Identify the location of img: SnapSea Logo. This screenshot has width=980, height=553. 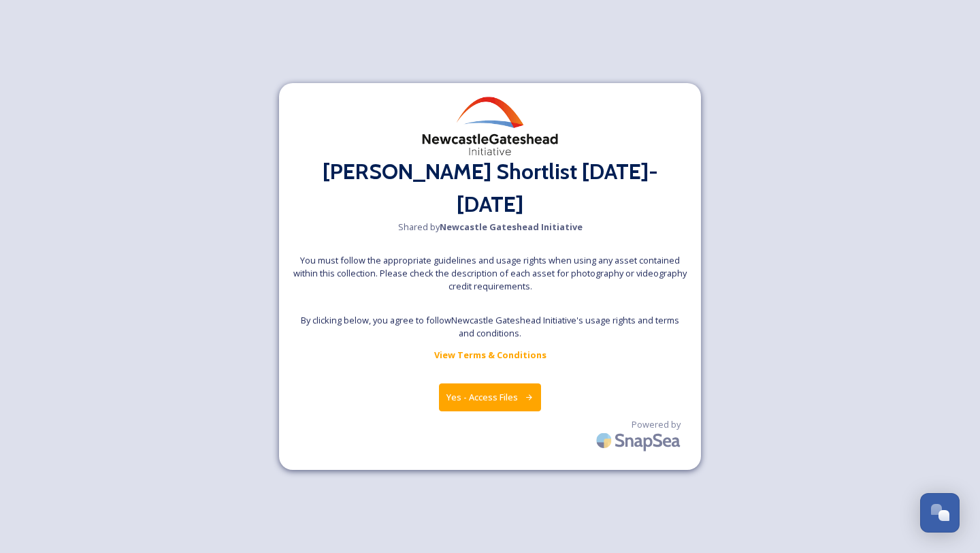
(640, 440).